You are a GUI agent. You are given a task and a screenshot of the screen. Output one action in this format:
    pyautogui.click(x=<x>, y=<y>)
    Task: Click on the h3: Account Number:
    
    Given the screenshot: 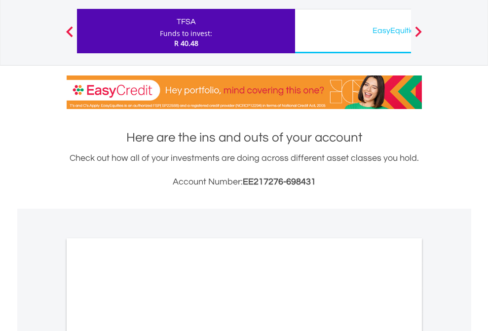 What is the action you would take?
    pyautogui.click(x=244, y=182)
    